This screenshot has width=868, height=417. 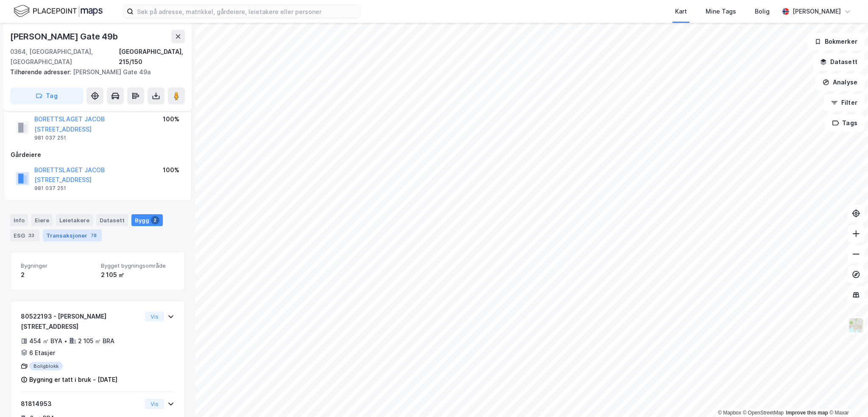 What do you see at coordinates (47, 96) in the screenshot?
I see `button: Tag` at bounding box center [47, 96].